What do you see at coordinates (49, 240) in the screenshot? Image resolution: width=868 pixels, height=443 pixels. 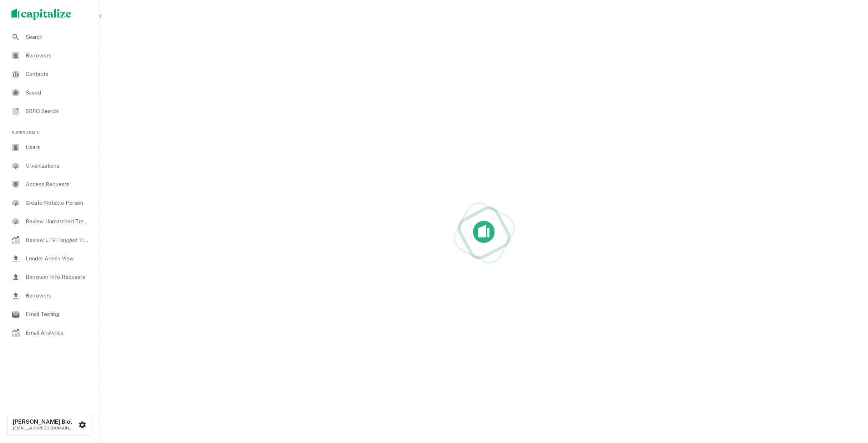 I see `a: Review LTV Flagged Transactions` at bounding box center [49, 240].